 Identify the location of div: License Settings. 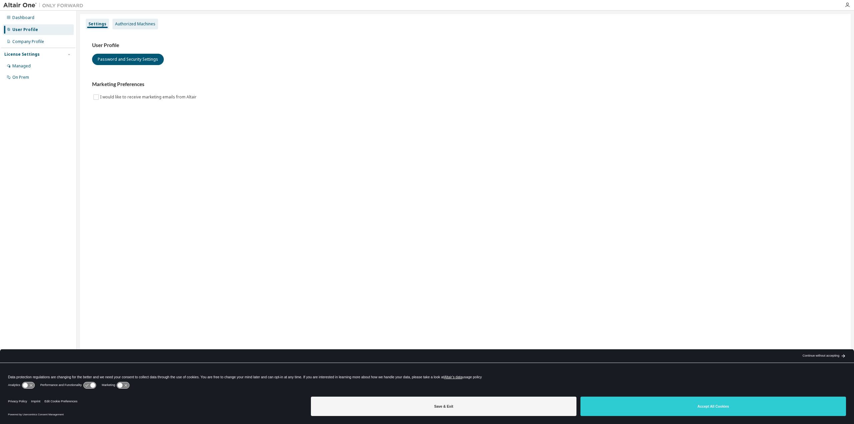
(22, 54).